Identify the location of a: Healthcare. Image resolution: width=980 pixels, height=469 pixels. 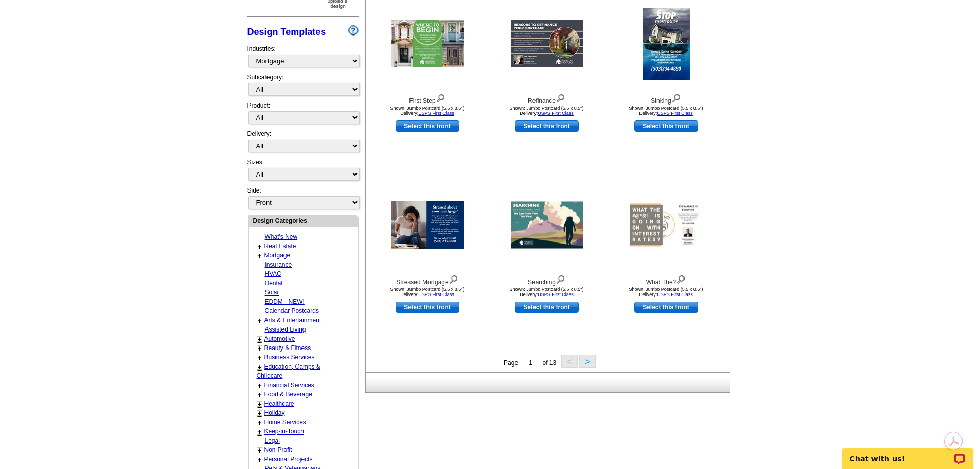
(279, 403).